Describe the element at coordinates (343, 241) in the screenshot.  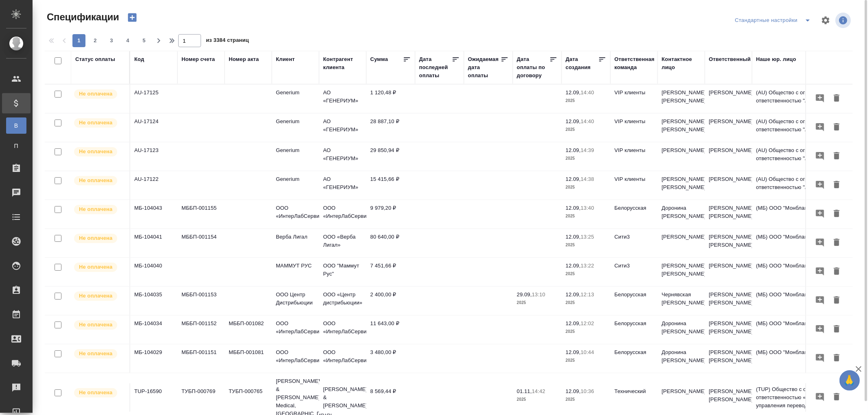
I see `p: ООО «Верба Лигал»` at that location.